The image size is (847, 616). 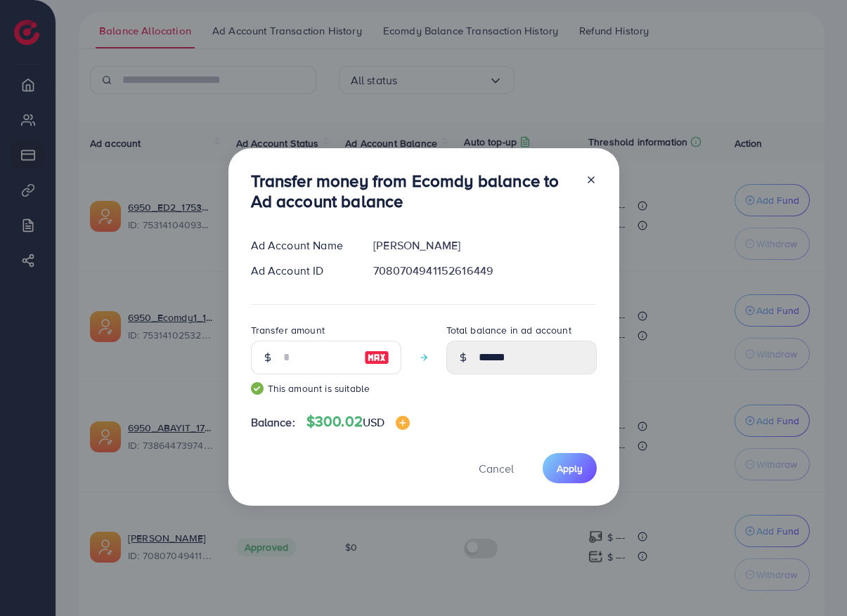 What do you see at coordinates (496, 468) in the screenshot?
I see `button: Cancel` at bounding box center [496, 468].